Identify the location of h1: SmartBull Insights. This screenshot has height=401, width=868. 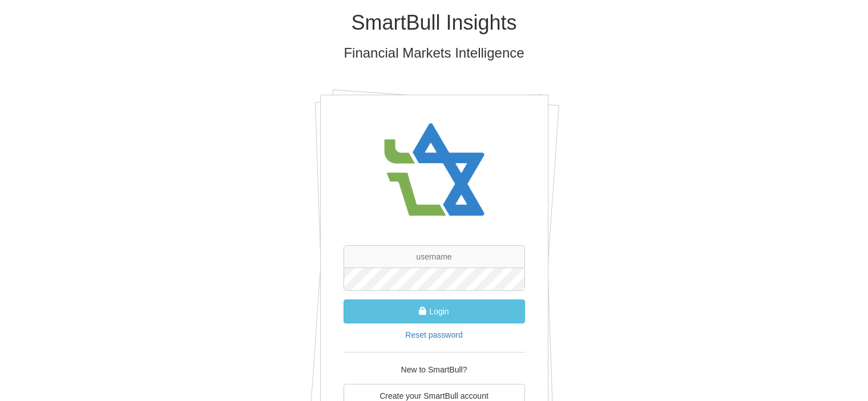
(434, 23).